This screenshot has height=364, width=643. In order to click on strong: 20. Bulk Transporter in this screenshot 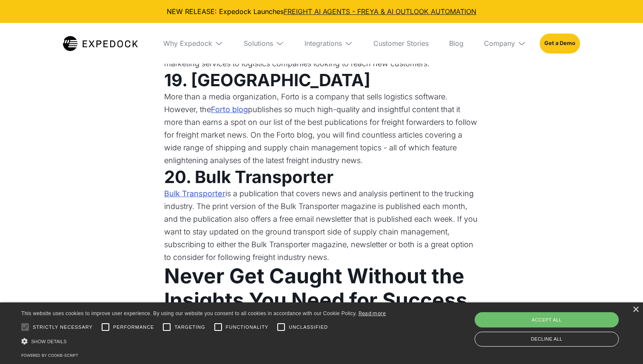, I will do `click(249, 177)`.